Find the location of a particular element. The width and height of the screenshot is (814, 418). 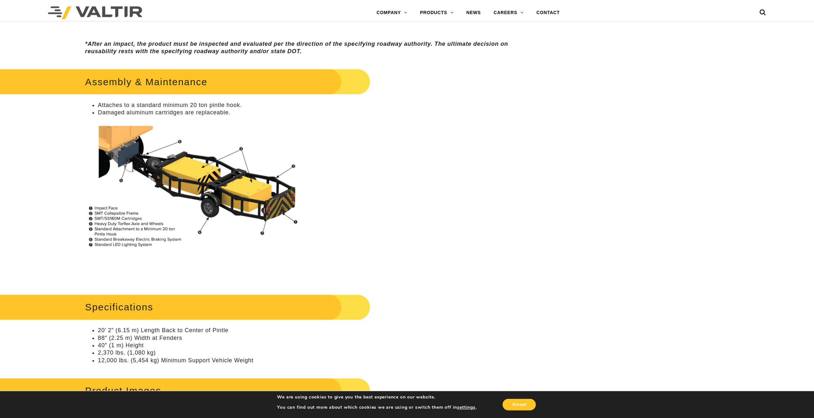

em: *After an impact, the product must be inspected and evaluated per the direction of the specifying... is located at coordinates (297, 47).